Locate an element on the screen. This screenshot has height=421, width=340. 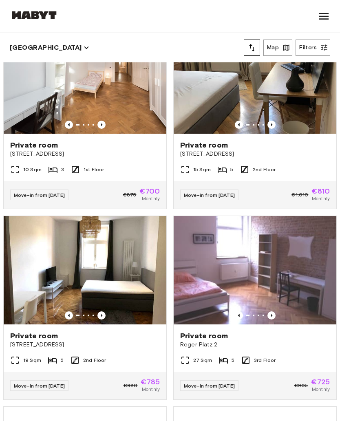
span: €1,010 is located at coordinates (300, 195).